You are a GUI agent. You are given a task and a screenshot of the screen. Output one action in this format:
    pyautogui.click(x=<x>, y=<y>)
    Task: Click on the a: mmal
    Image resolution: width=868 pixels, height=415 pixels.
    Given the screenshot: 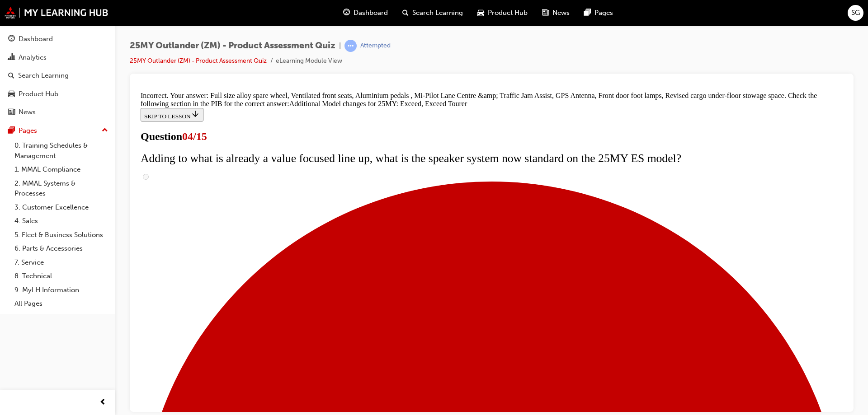 What is the action you would take?
    pyautogui.click(x=56, y=12)
    